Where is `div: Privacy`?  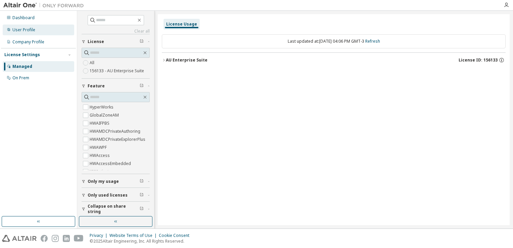 div: Privacy is located at coordinates (99, 235).